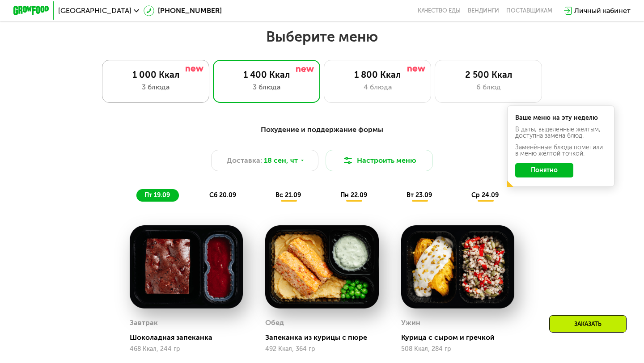 This screenshot has width=644, height=363. What do you see at coordinates (561, 118) in the screenshot?
I see `div: Ваше меню на эту неделю` at bounding box center [561, 118].